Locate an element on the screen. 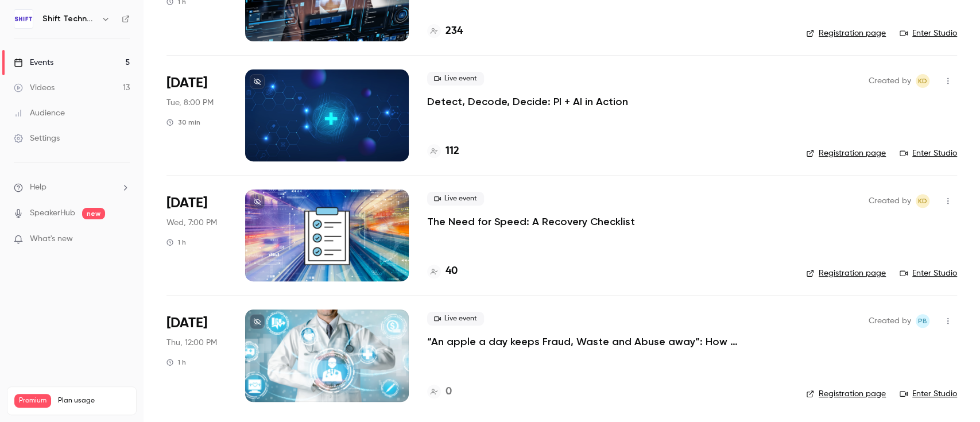 This screenshot has height=422, width=980. h4: 234 is located at coordinates (454, 31).